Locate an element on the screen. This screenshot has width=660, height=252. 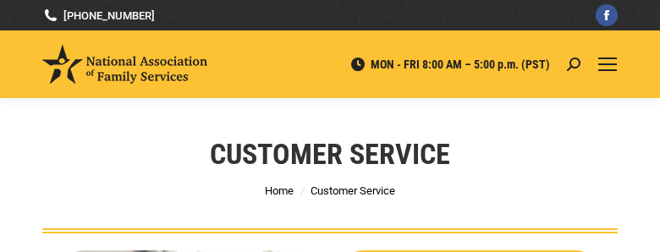
h1: Customer Service is located at coordinates (330, 154).